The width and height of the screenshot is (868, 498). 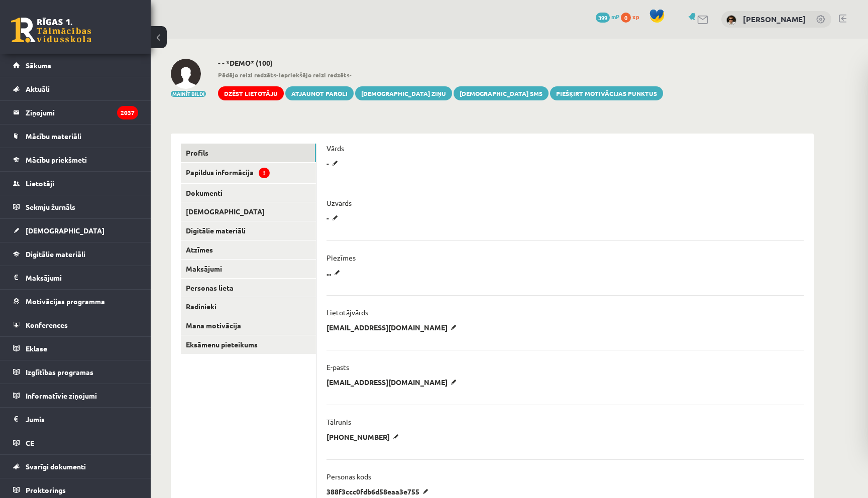 I want to click on a: Piešķirt motivācijas punktus, so click(x=606, y=93).